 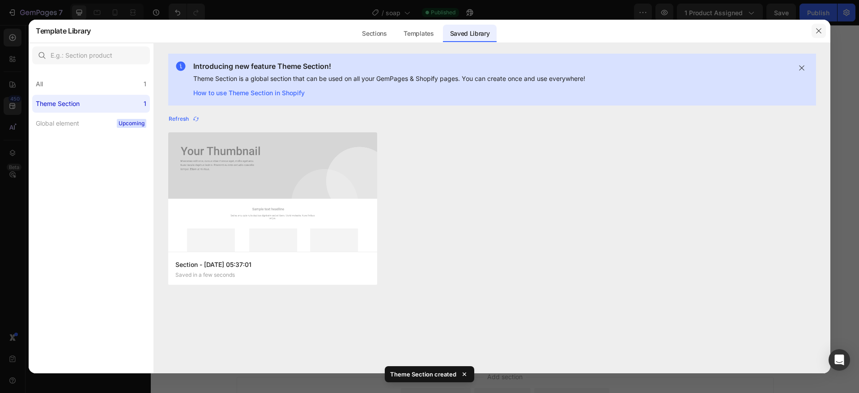 What do you see at coordinates (317, 105) in the screenshot?
I see `p: What are the benefits of using natural skincare products?` at bounding box center [317, 105].